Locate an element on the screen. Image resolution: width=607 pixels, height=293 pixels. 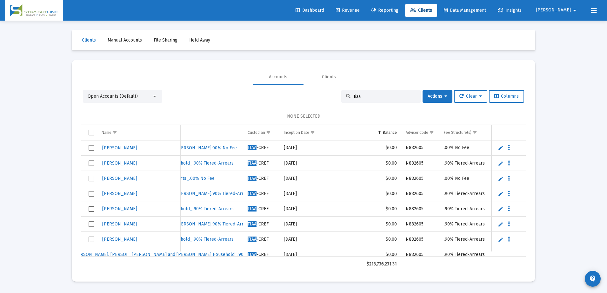
div: NONE SELECTED is located at coordinates (303, 117).